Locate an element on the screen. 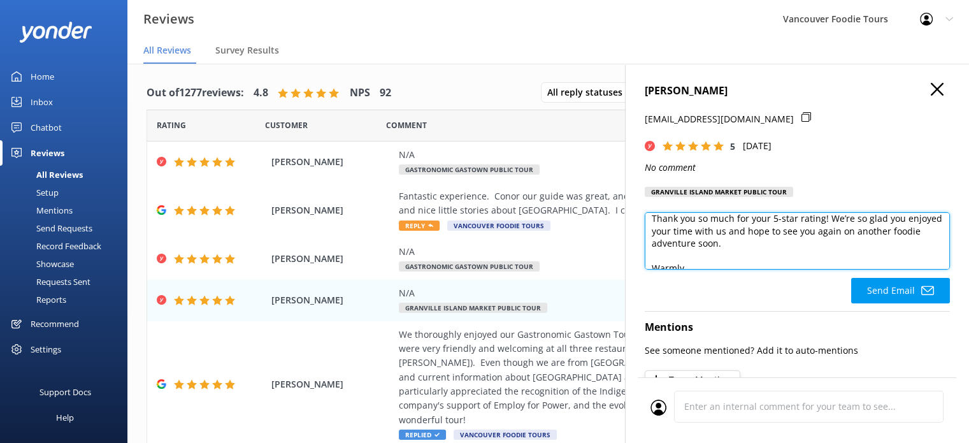 This screenshot has height=443, width=969. span: Granville Island Market Public Tour is located at coordinates (473, 308).